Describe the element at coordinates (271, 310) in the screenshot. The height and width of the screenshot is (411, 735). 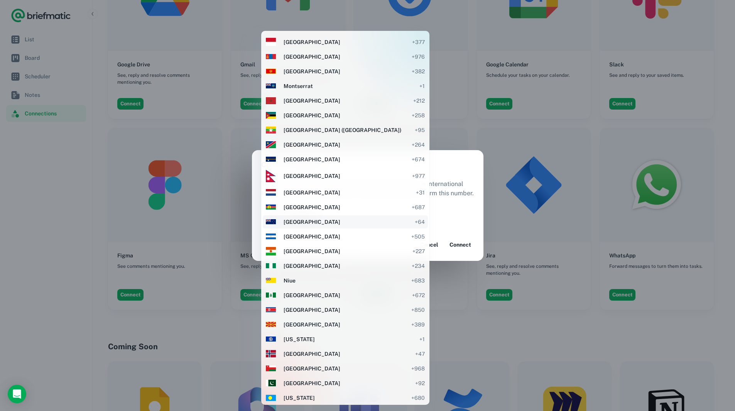
I see `img: North Korea` at that location.